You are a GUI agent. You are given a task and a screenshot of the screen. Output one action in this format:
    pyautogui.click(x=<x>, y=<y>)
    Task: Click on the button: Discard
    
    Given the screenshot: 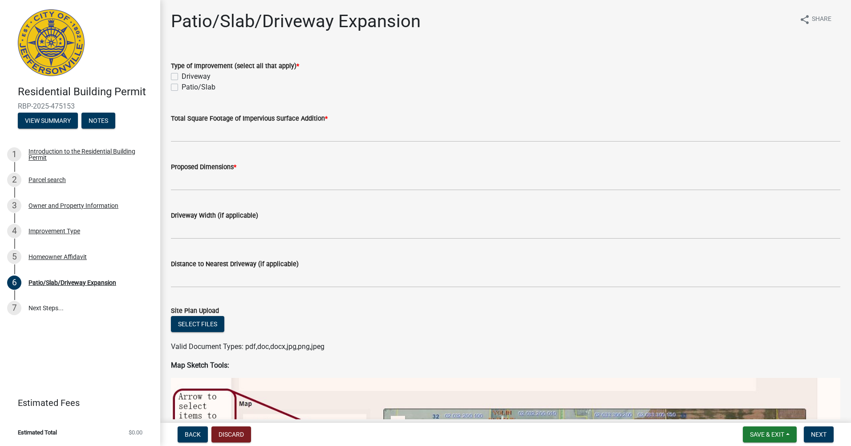 What is the action you would take?
    pyautogui.click(x=231, y=435)
    